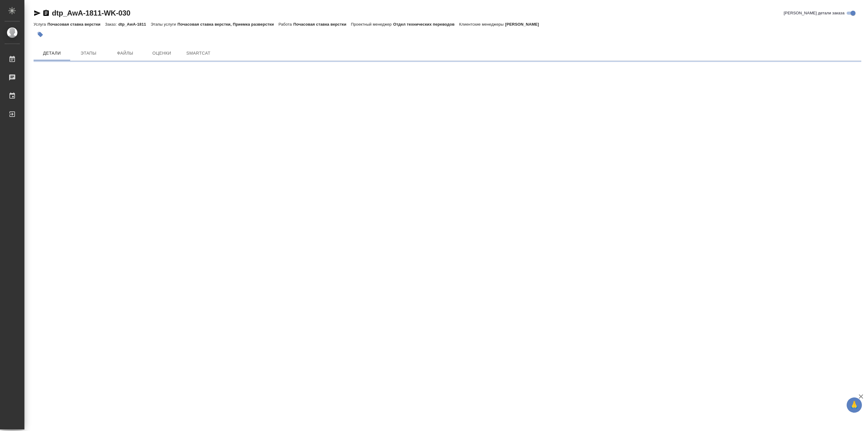  I want to click on p: Клиентские менеджеры, so click(482, 24).